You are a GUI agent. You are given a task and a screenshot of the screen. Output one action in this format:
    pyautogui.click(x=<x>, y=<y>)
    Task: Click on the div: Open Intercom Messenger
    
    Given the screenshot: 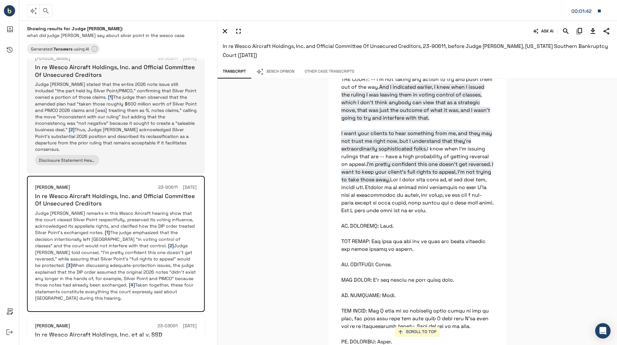 What is the action you would take?
    pyautogui.click(x=603, y=331)
    